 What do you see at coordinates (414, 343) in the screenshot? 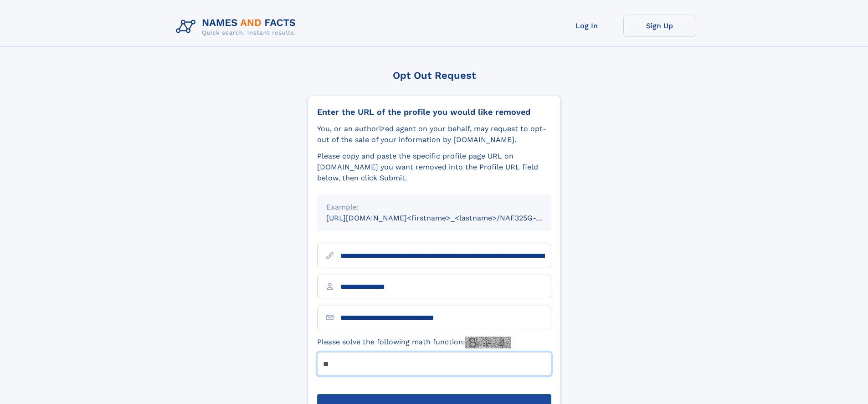
I see `label: Please solve the following math function:` at bounding box center [414, 343].